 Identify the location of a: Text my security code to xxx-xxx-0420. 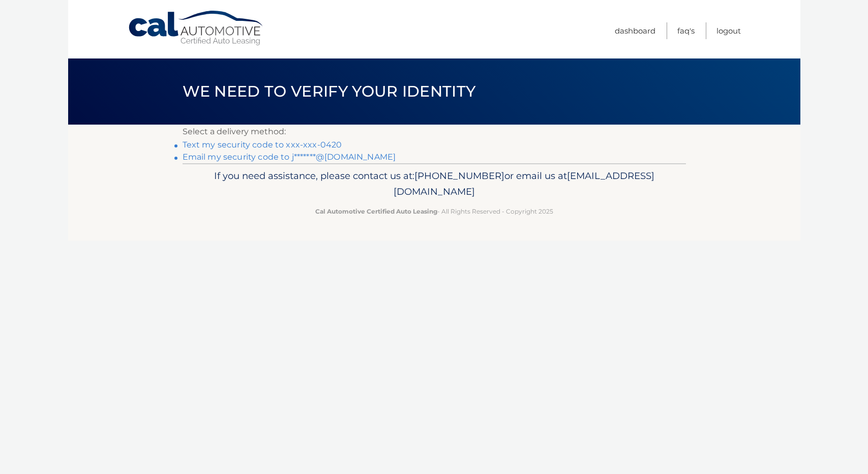
(262, 144).